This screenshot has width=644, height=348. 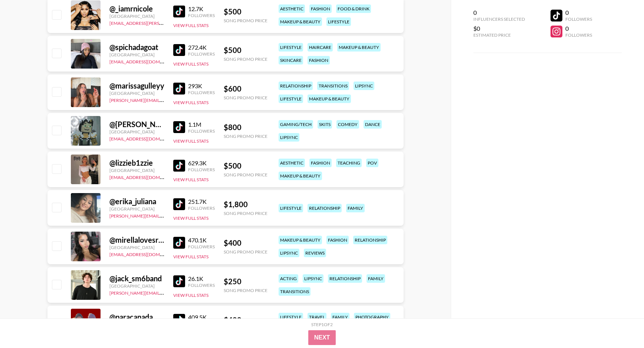 I want to click on div: @ marissagulleyy, so click(x=137, y=85).